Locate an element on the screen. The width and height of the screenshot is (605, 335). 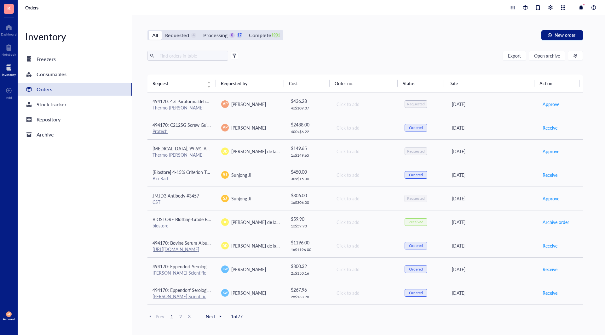
div: $ 306.00 is located at coordinates (308, 196).